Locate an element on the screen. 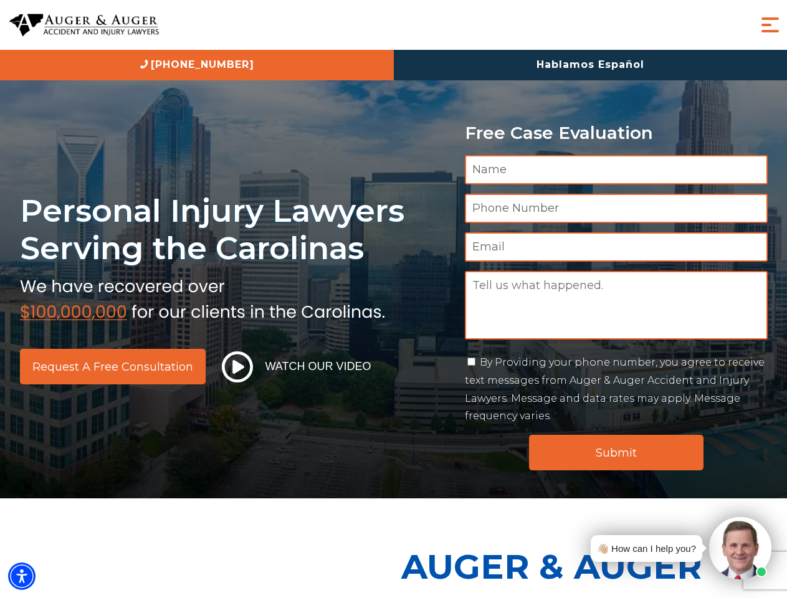 This screenshot has height=598, width=787. span: Request a Free Consultation is located at coordinates (113, 367).